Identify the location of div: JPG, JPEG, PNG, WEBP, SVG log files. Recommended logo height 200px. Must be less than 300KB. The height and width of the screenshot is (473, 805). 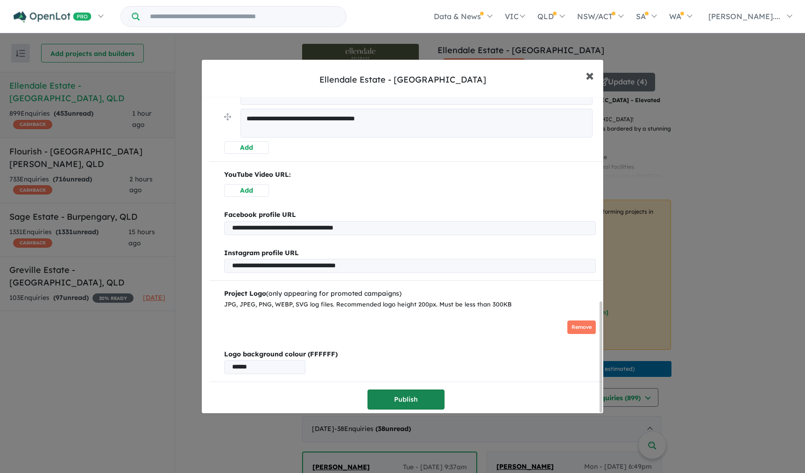
(410, 305).